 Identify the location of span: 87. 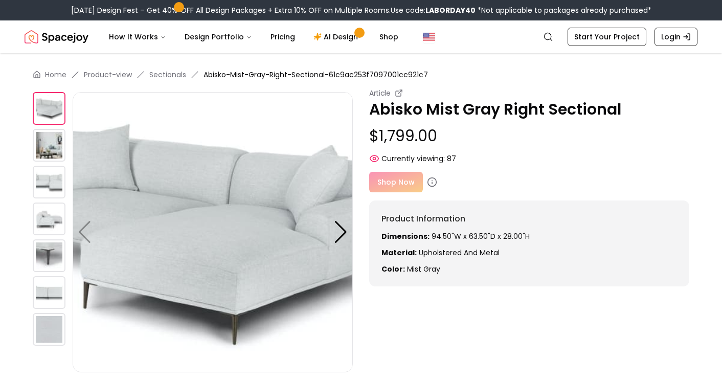
(451, 159).